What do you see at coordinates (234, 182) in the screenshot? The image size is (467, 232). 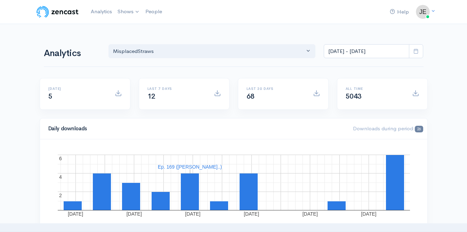 I see `svg: A chart.` at bounding box center [234, 182].